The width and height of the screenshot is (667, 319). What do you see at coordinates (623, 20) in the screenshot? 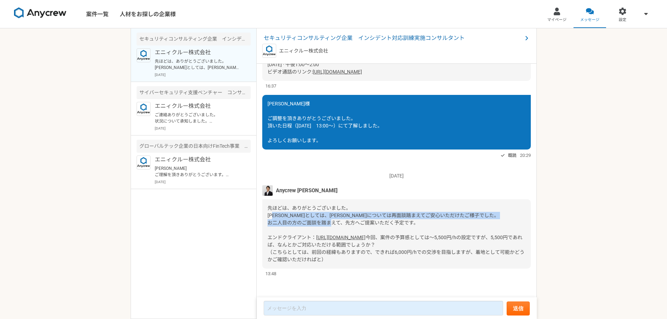
I see `span: 設定` at bounding box center [623, 20].